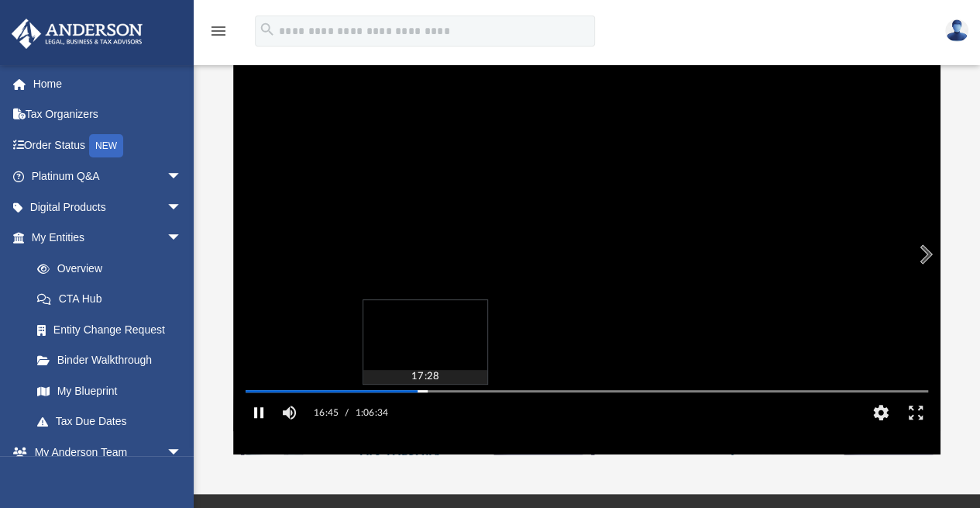  Describe the element at coordinates (108, 114) in the screenshot. I see `a: Tax Organizers` at that location.